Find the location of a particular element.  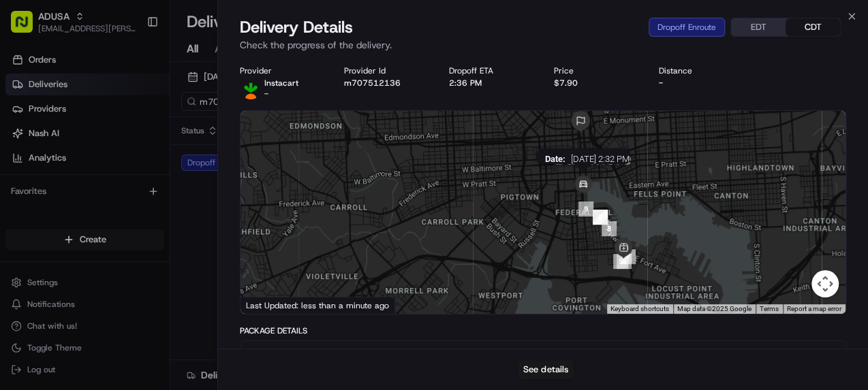

a: Terms (opens in new tab) is located at coordinates (769, 309).